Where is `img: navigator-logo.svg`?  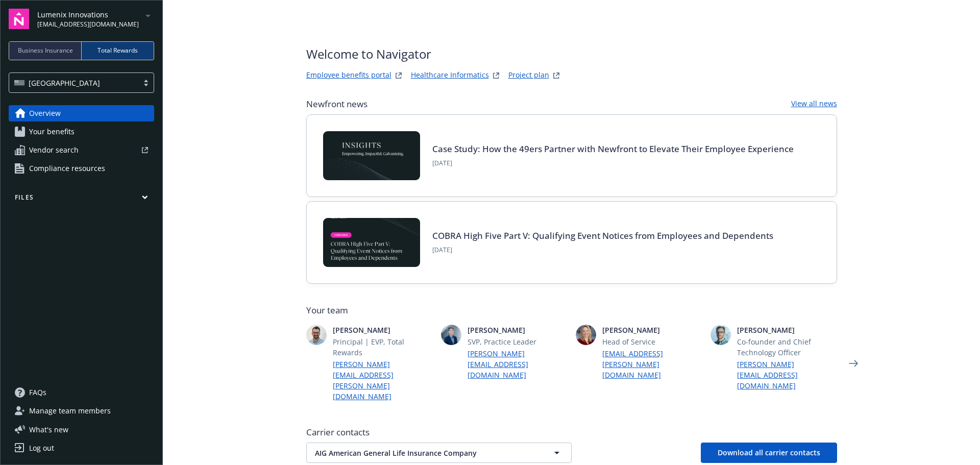
img: navigator-logo.svg is located at coordinates (19, 19).